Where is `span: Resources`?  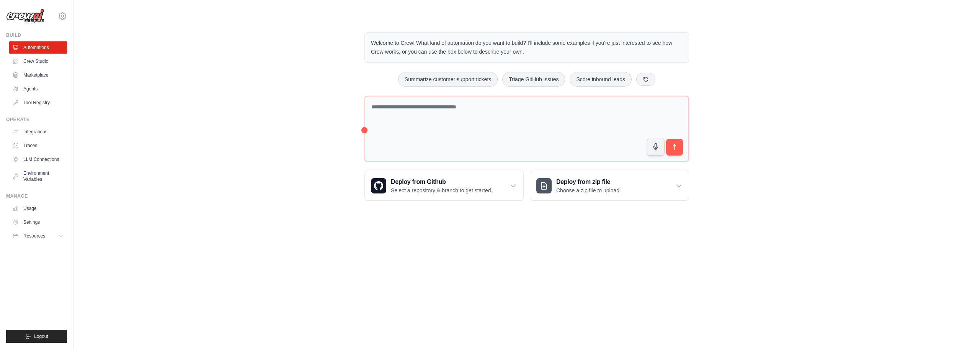
span: Resources is located at coordinates (35, 236).